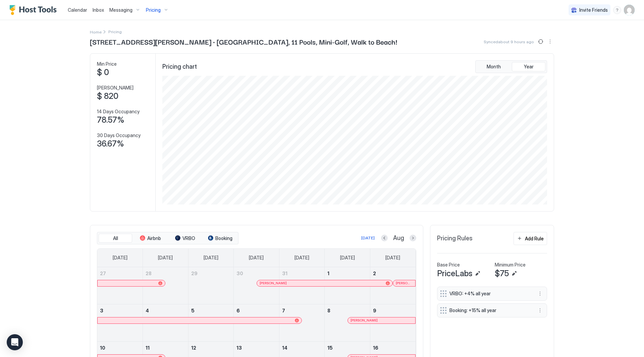 The width and height of the screenshot is (644, 357). I want to click on button: Sync prices, so click(541, 42).